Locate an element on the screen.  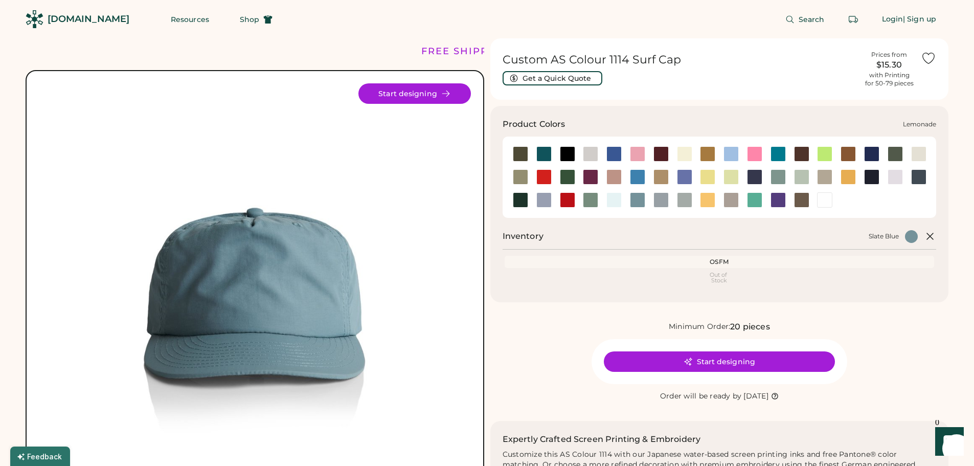
div: Out of Stock is located at coordinates (719, 278).